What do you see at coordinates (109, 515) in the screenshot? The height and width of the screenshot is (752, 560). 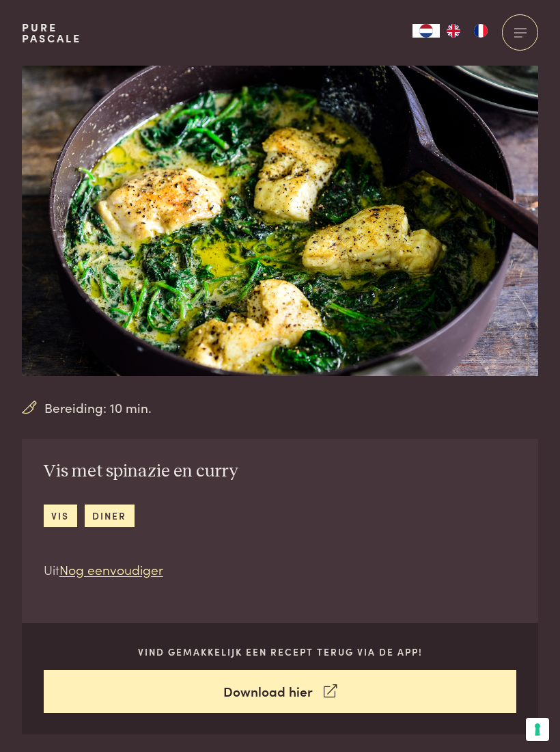 I see `a: diner` at bounding box center [109, 515].